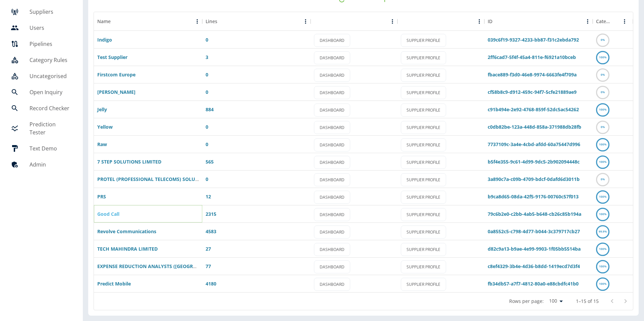 The image size is (644, 321). I want to click on a: TECH MAHINDRA LIMITED, so click(128, 249).